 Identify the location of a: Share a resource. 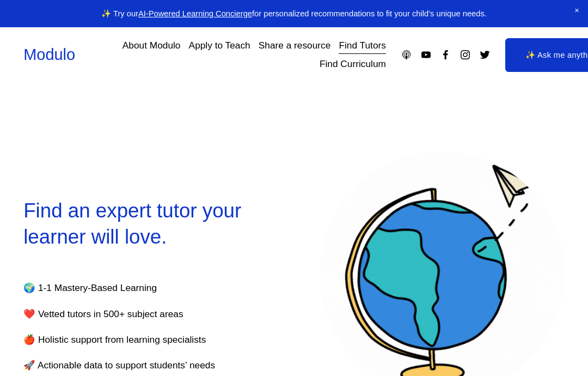
(294, 45).